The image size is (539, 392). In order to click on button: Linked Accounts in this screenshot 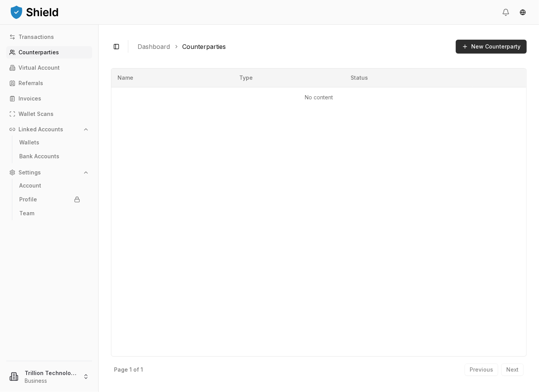, I will do `click(49, 129)`.